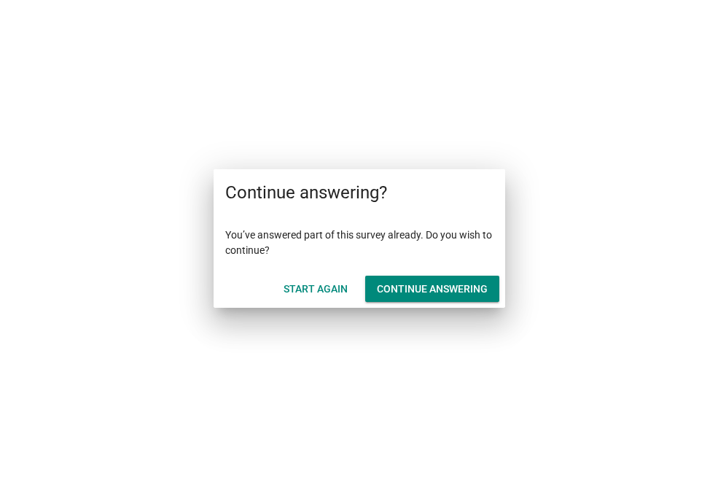 The height and width of the screenshot is (477, 718). I want to click on div: Continue answering, so click(432, 289).